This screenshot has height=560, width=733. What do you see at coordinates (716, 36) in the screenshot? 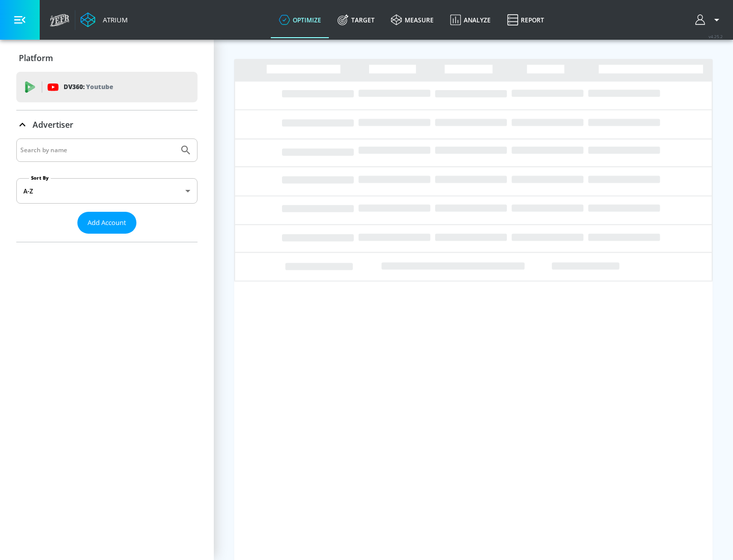
I see `span: v 4.25.2` at bounding box center [716, 36].